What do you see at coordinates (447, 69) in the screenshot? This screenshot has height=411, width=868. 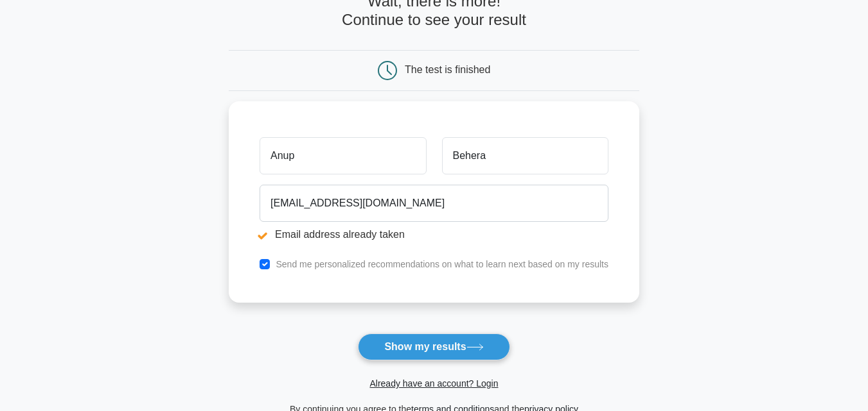 I see `div: The test is finished` at bounding box center [447, 69].